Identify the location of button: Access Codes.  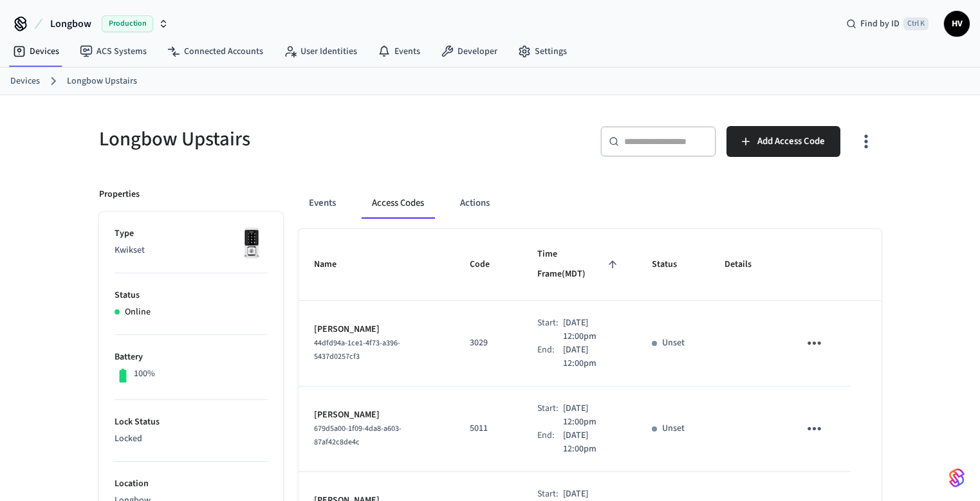
(398, 204).